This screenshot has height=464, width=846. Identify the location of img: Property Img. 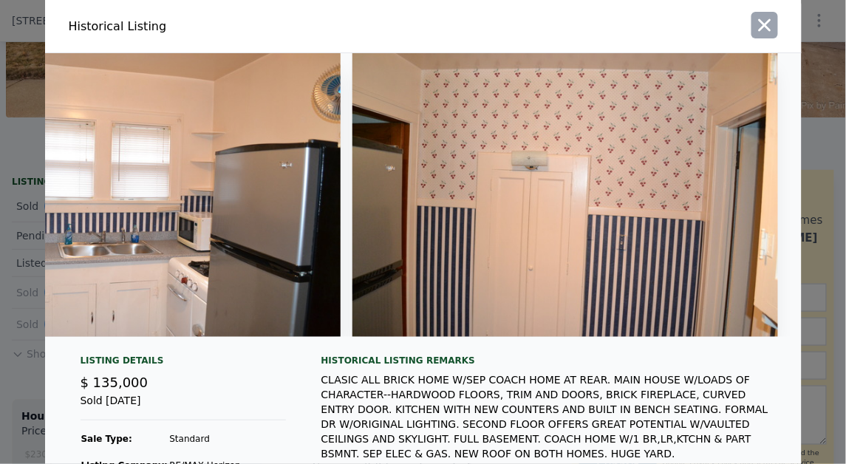
(565, 195).